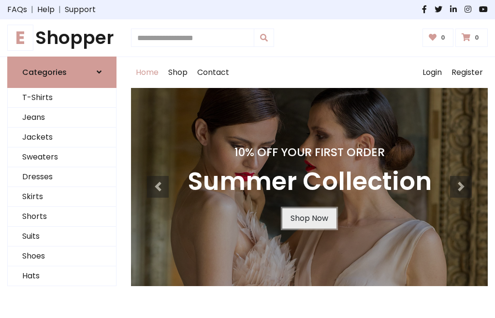 The image size is (495, 318). I want to click on a: Home, so click(147, 73).